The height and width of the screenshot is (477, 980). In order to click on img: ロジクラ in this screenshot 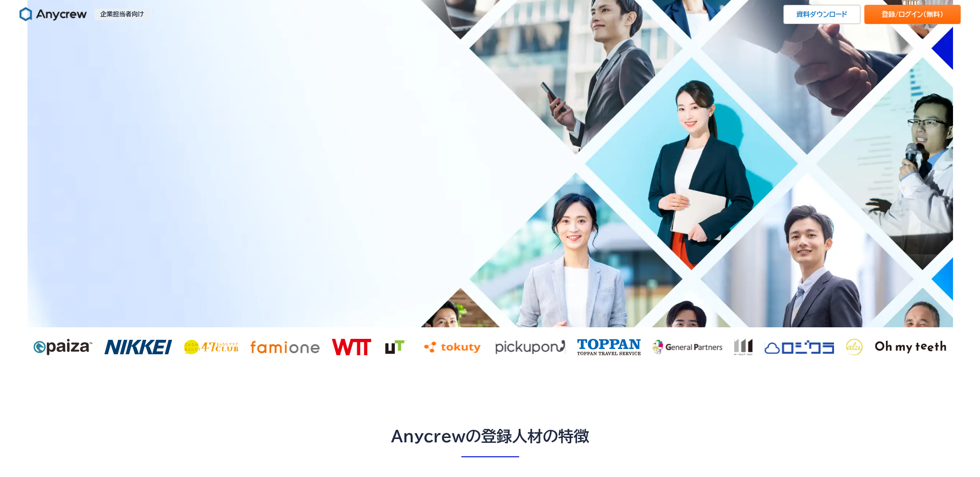, I will do `click(743, 347)`.